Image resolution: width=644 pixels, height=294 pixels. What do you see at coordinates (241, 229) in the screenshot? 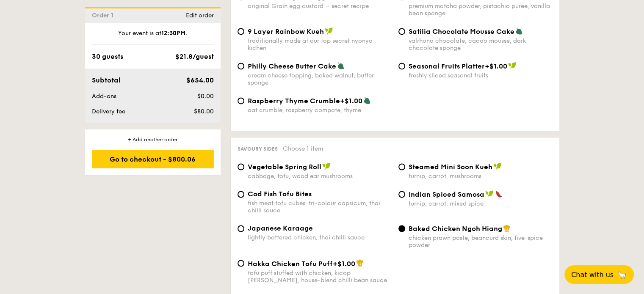
I see `input: Japanese Karaagelightly battered chicken, thai chilli sauce` at bounding box center [241, 229].